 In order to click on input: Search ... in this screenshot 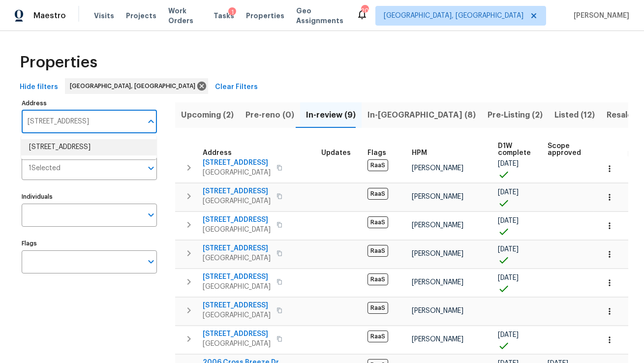, I will do `click(81, 122)`.